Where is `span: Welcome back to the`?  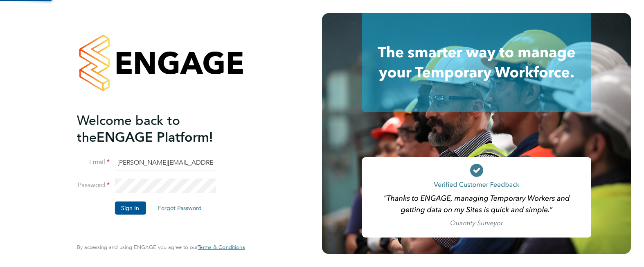
span: Welcome back to the is located at coordinates (128, 129).